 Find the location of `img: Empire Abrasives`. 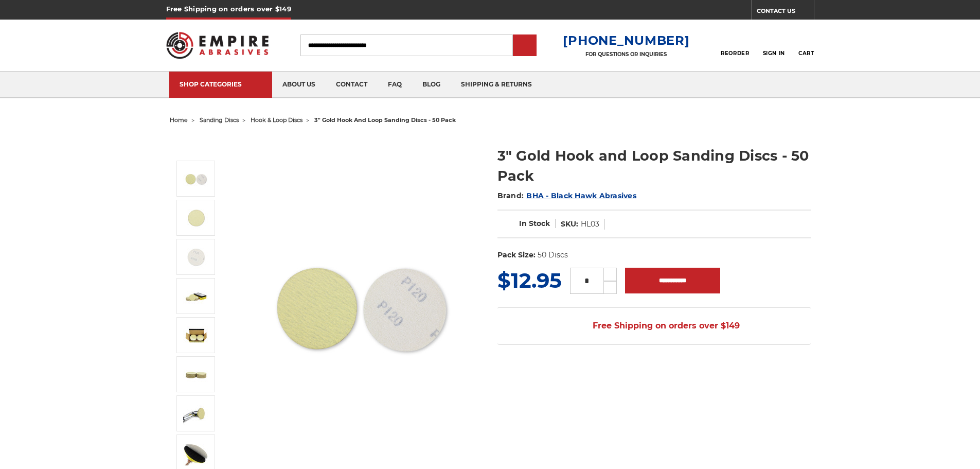

img: Empire Abrasives is located at coordinates (218, 45).